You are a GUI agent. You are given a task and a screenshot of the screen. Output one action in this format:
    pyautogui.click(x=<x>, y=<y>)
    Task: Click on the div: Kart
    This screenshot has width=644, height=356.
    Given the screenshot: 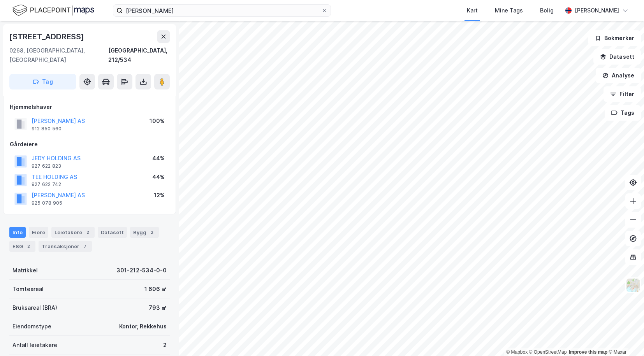 What is the action you would take?
    pyautogui.click(x=473, y=11)
    